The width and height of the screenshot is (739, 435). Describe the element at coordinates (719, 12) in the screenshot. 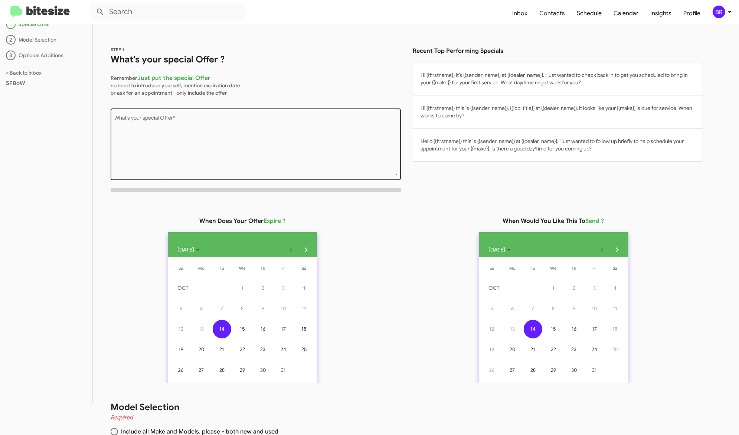

I see `div: BR` at that location.